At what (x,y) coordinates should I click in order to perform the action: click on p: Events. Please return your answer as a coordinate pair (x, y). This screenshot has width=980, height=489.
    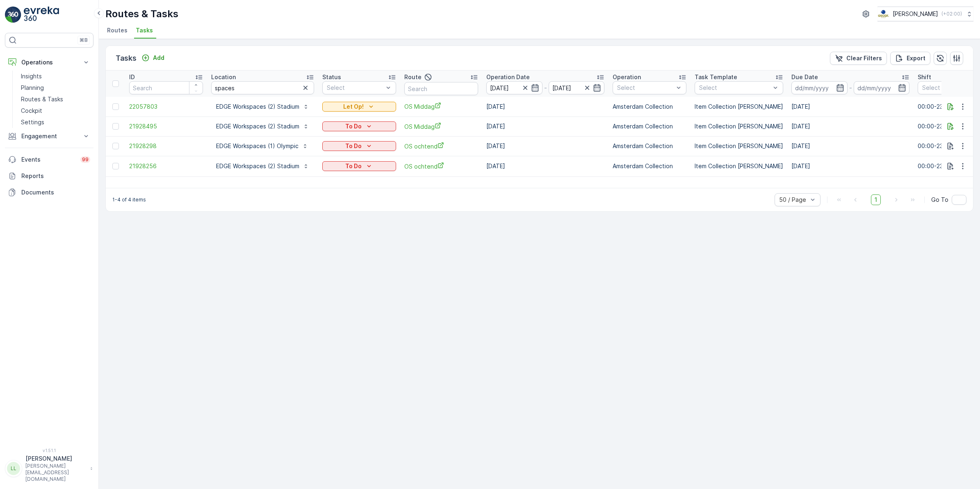
    Looking at the image, I should click on (49, 160).